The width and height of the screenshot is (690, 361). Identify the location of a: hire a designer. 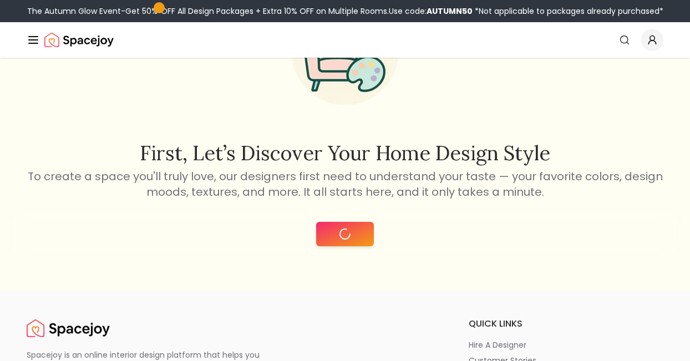
(565, 345).